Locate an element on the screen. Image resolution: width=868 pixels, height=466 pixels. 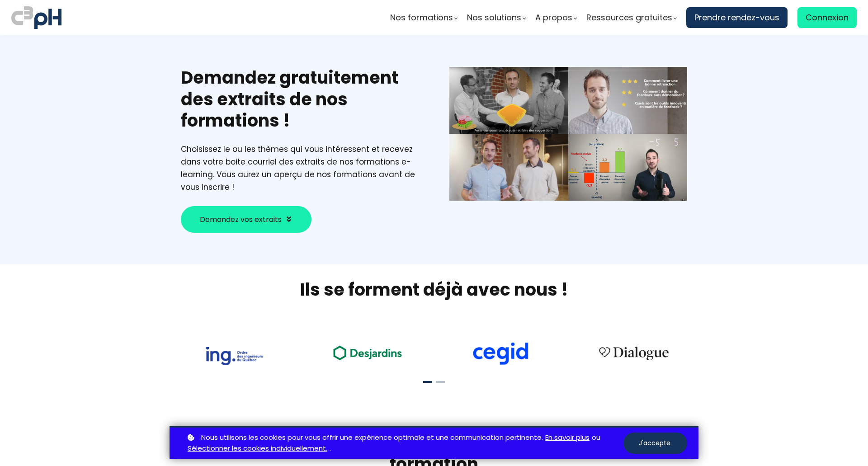
a: Sélectionner les cookies individuellement. is located at coordinates (257, 448).